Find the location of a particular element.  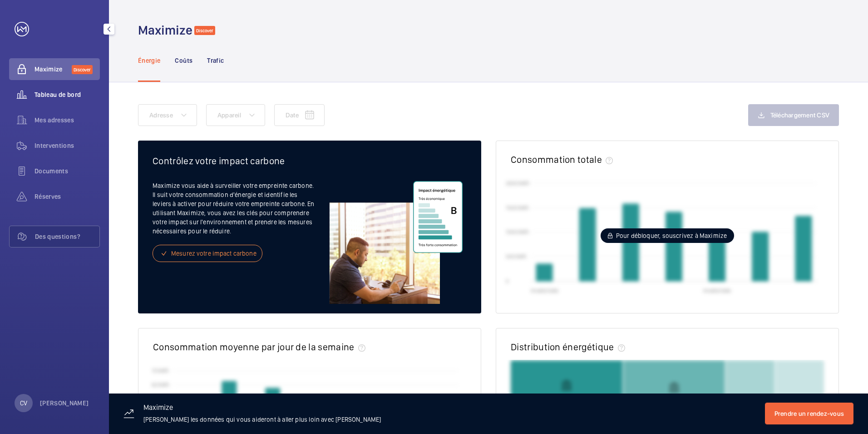

text: 0 is located at coordinates (507, 280).